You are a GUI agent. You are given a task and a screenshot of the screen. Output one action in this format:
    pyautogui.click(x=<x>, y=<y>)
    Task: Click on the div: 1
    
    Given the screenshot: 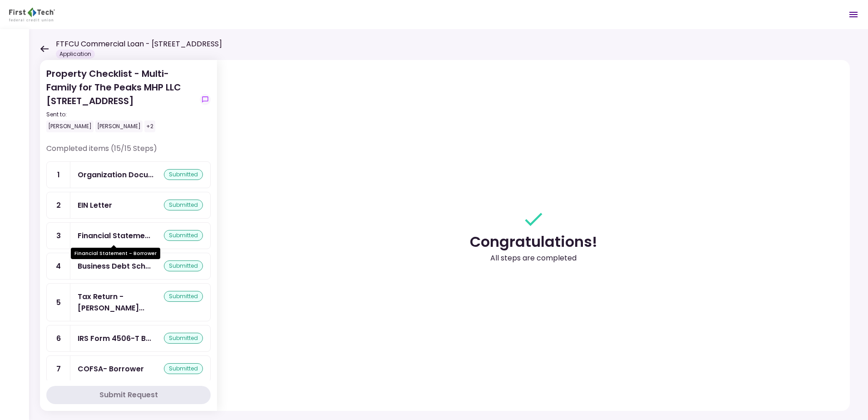 What is the action you would take?
    pyautogui.click(x=58, y=174)
    